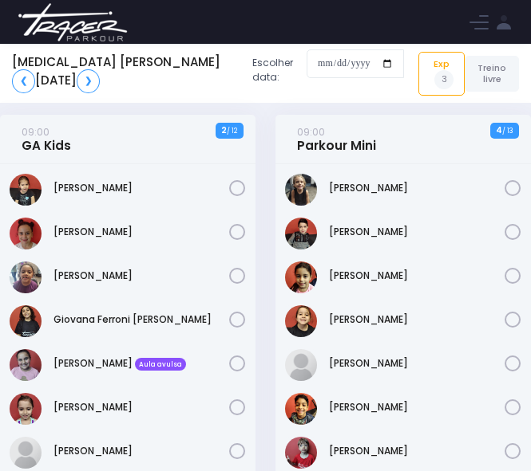 This screenshot has height=471, width=531. Describe the element at coordinates (26, 278) in the screenshot. I see `img: Ana Clara Vicalvi DOliveira Lima` at that location.